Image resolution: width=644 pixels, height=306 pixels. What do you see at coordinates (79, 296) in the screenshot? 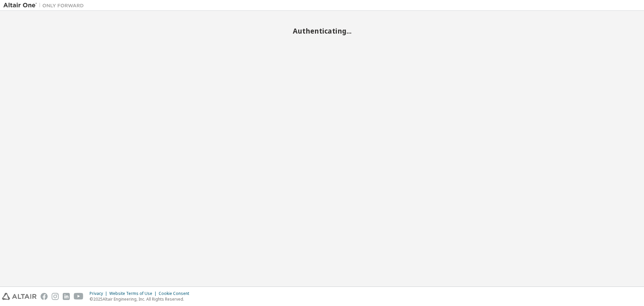
I see `img: youtube.svg` at bounding box center [79, 296].